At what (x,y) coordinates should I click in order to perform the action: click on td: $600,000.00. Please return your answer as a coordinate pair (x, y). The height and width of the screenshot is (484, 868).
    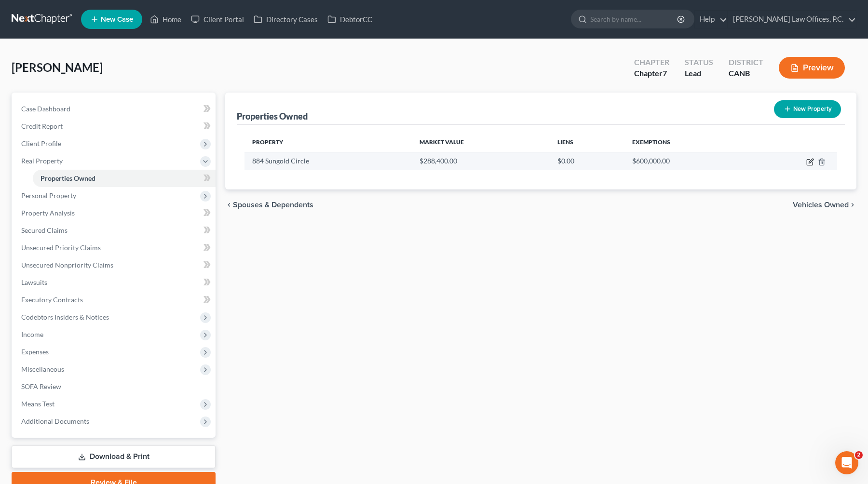
    Looking at the image, I should click on (687, 161).